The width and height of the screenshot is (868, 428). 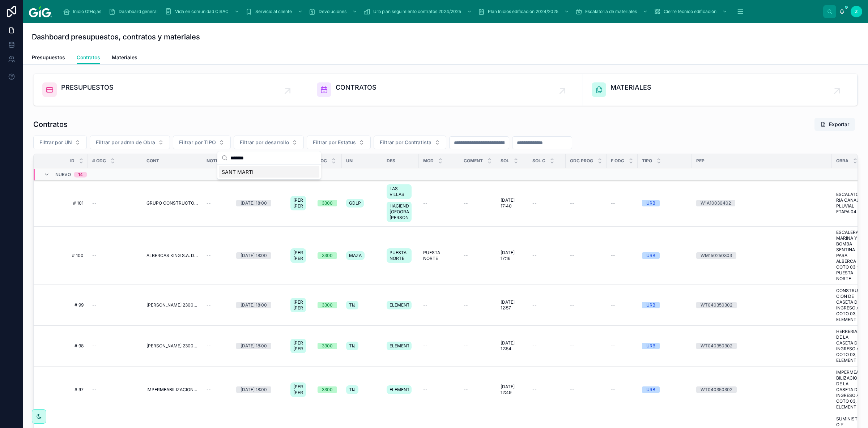 I want to click on span: SOL C, so click(x=539, y=161).